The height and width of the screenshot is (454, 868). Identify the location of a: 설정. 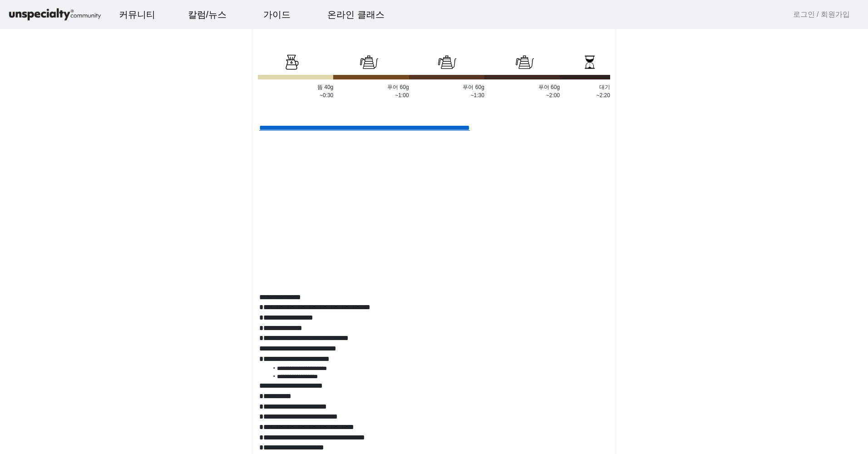
(146, 299).